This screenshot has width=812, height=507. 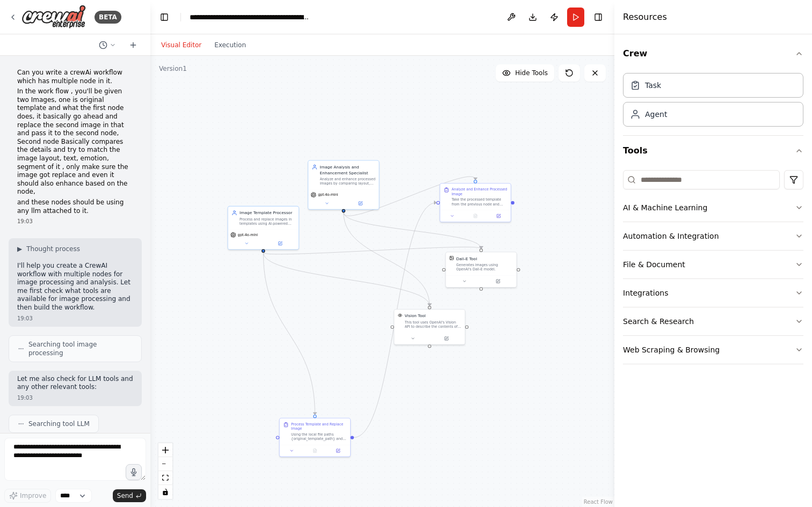 I want to click on p: and these nodes should be using any llm attached to it., so click(x=76, y=206).